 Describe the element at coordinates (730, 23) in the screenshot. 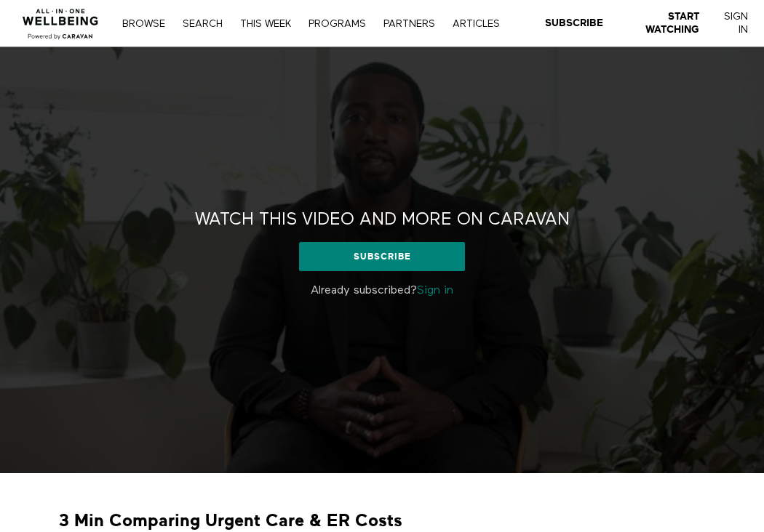

I see `a: Sign In` at that location.